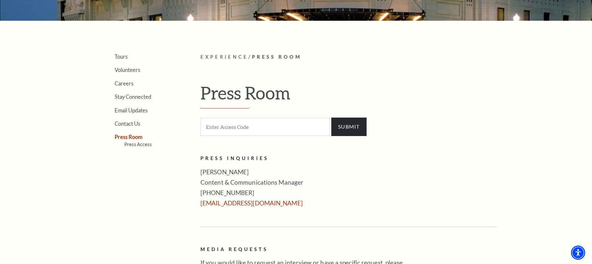 The width and height of the screenshot is (592, 264). I want to click on h2: Media Requests, so click(306, 249).